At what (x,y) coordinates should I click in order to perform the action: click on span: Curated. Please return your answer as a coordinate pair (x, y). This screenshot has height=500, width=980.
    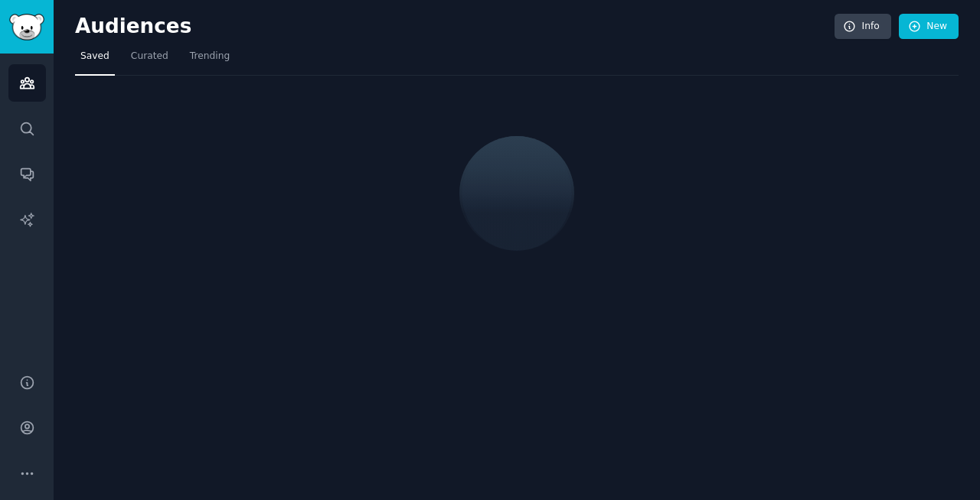
    Looking at the image, I should click on (150, 57).